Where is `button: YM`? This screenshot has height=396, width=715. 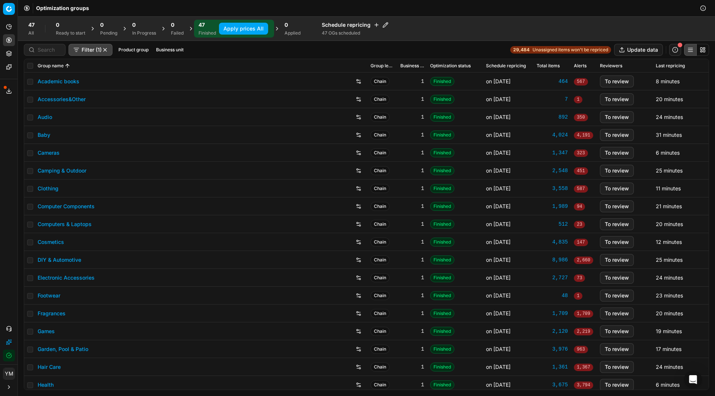 button: YM is located at coordinates (9, 374).